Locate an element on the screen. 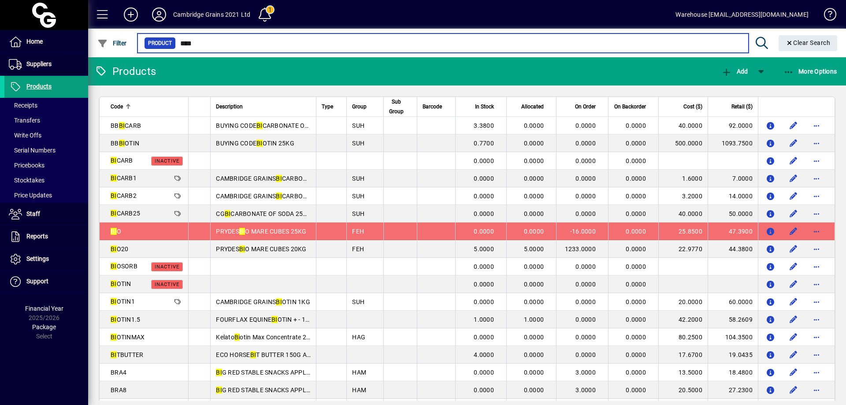  span: Retail ($) is located at coordinates (742, 107).